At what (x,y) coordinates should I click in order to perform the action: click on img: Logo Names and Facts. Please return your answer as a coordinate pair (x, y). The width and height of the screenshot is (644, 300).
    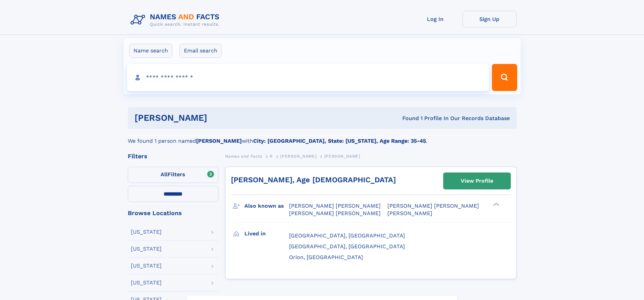
    Looking at the image, I should click on (177, 20).